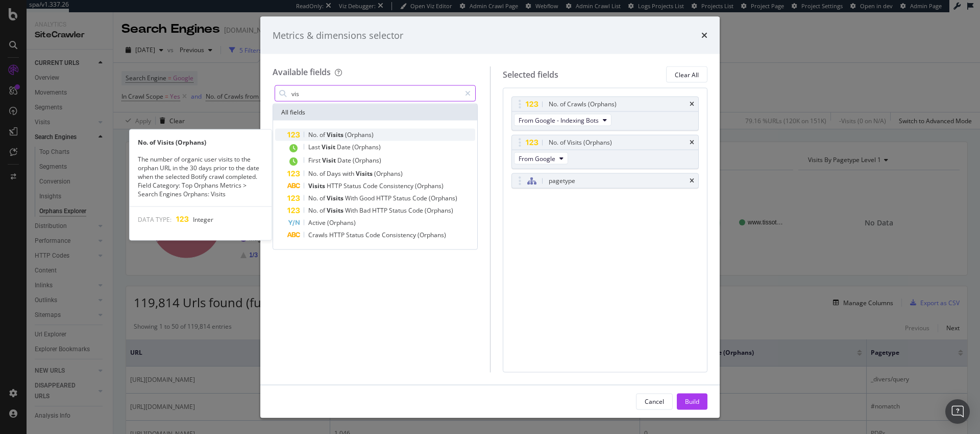 This screenshot has width=980, height=434. What do you see at coordinates (365, 210) in the screenshot?
I see `span: Bad` at bounding box center [365, 210].